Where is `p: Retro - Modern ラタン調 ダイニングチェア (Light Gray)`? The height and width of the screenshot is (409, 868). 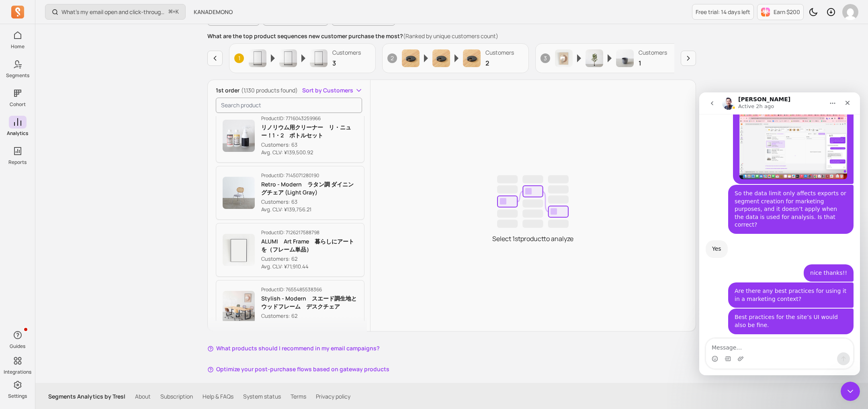
p: Retro - Modern ラタン調 ダイニングチェア (Light Gray) is located at coordinates (310, 188).